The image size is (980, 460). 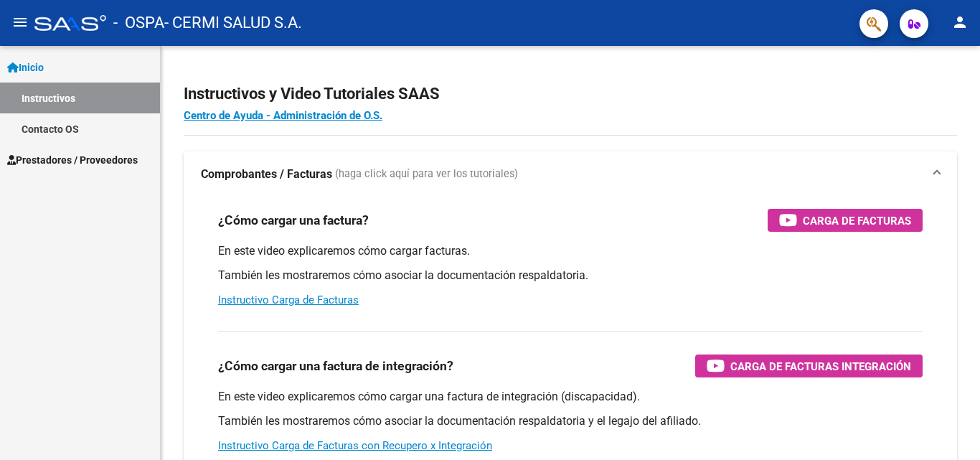 I want to click on button: Carga de Facturas, so click(x=846, y=220).